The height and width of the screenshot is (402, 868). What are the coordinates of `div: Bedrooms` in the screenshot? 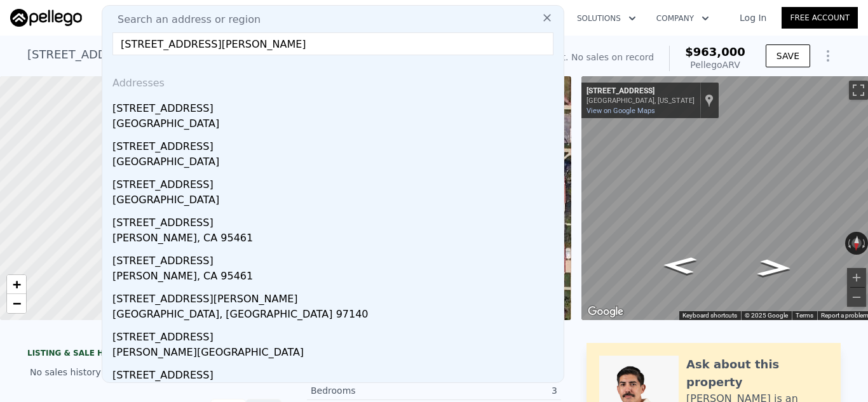 It's located at (373, 391).